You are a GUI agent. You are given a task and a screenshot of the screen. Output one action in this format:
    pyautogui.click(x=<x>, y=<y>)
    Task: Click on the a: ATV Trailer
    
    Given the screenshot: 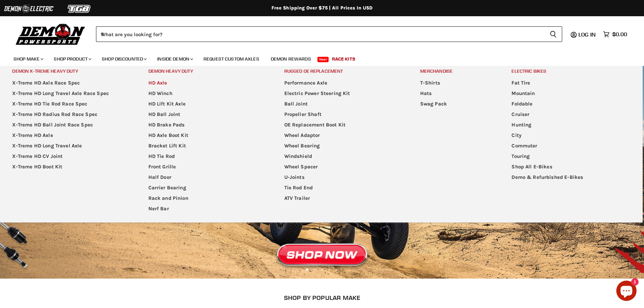 What is the action you would take?
    pyautogui.click(x=343, y=199)
    